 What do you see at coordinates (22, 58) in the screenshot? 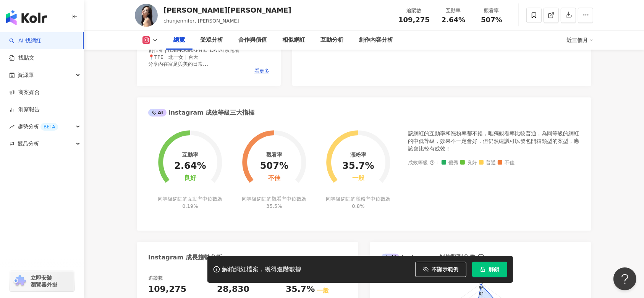
I see `a: 找貼文` at bounding box center [22, 58].